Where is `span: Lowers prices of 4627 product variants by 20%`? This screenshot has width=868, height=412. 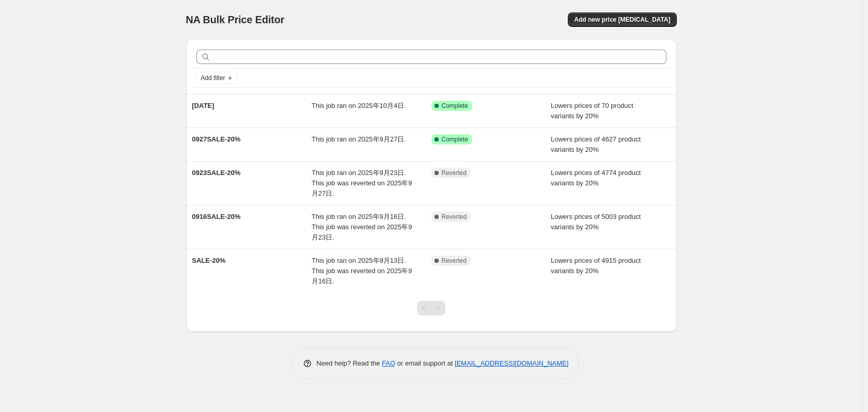 span: Lowers prices of 4627 product variants by 20% is located at coordinates (595, 144).